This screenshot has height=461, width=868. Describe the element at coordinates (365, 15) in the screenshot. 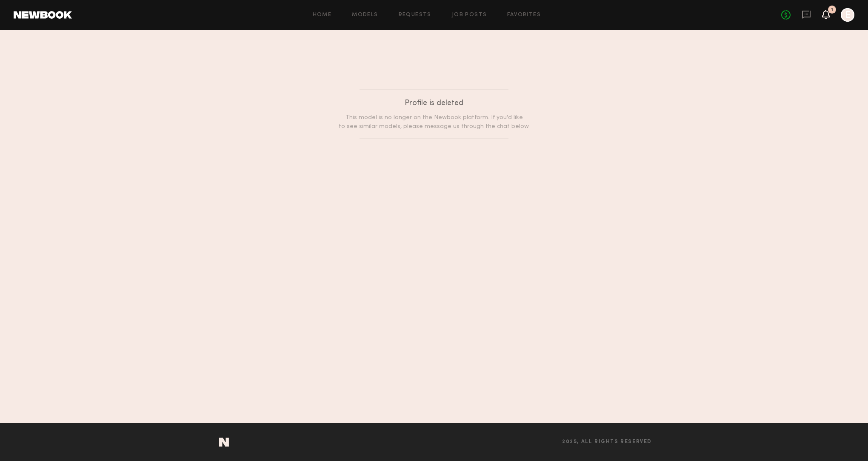

I see `a: Models` at that location.